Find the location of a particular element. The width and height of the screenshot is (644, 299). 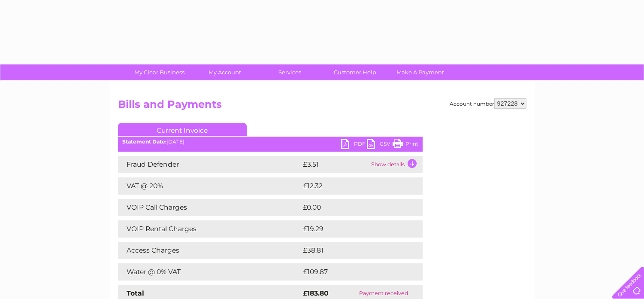

td: £19.29 is located at coordinates (353, 229).